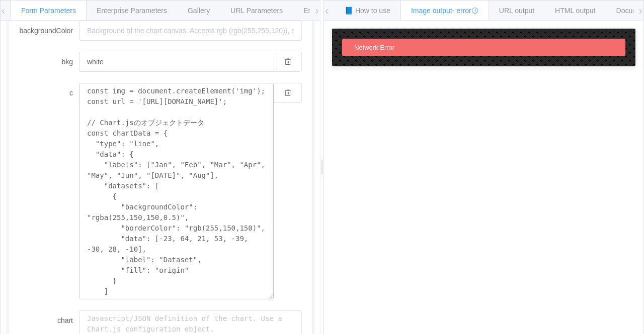 The image size is (644, 334). What do you see at coordinates (132, 11) in the screenshot?
I see `span: Enterprise Parameters` at bounding box center [132, 11].